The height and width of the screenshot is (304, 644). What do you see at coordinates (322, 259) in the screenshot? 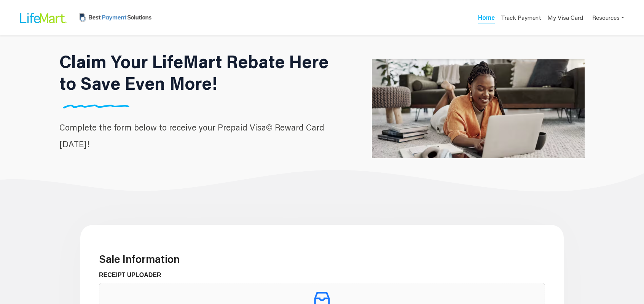
I see `h3: Sale Information` at bounding box center [322, 259].